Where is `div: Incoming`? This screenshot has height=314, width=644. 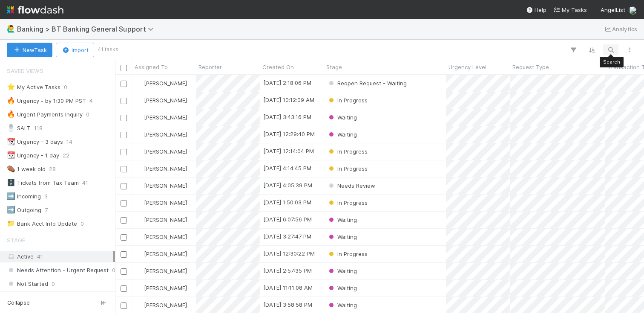 div: Incoming is located at coordinates (23, 196).